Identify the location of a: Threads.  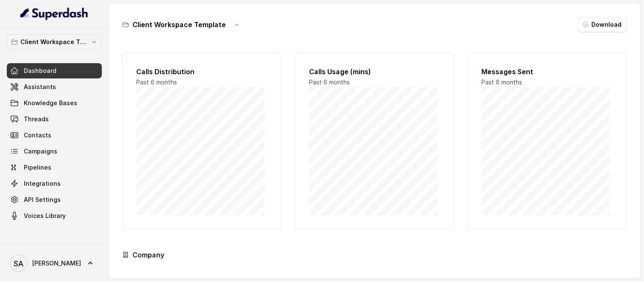
(54, 119).